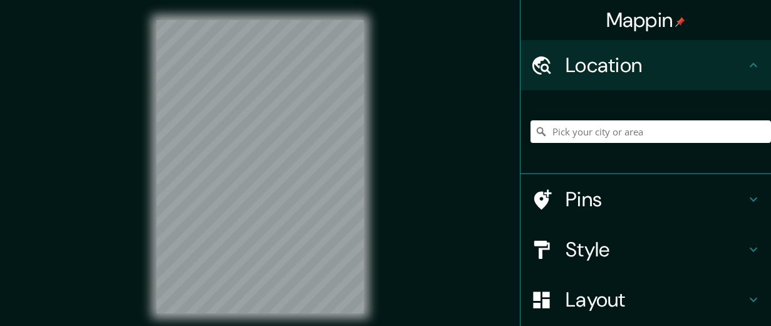 Image resolution: width=771 pixels, height=326 pixels. What do you see at coordinates (656, 199) in the screenshot?
I see `h4: Pins` at bounding box center [656, 199].